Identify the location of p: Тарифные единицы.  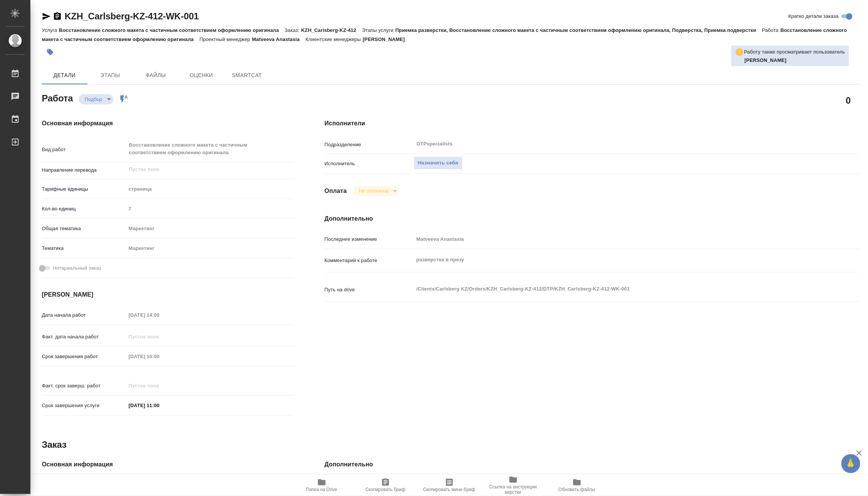
(83, 189).